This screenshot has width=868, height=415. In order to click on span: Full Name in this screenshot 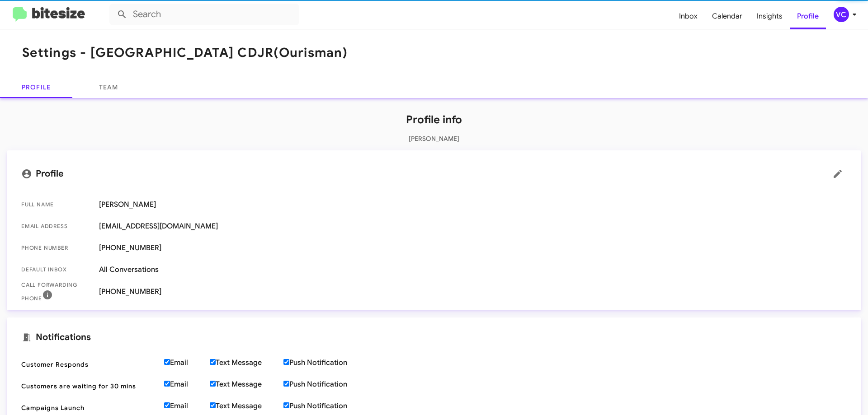, I will do `click(57, 205)`.